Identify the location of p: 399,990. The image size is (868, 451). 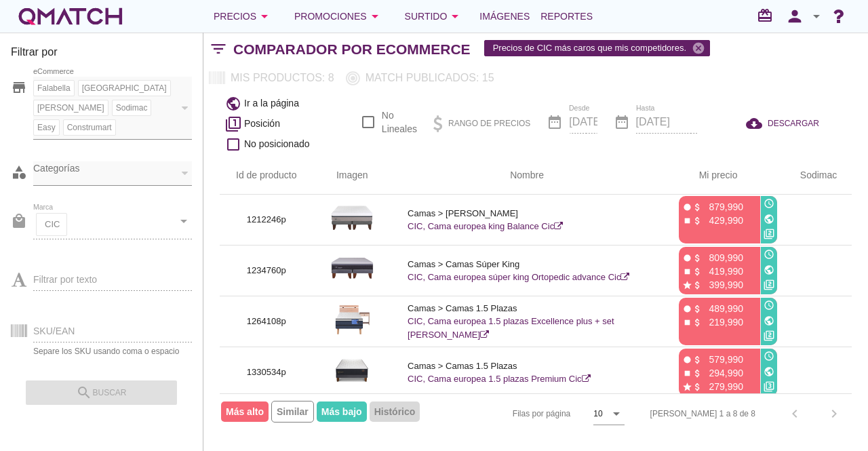
(723, 285).